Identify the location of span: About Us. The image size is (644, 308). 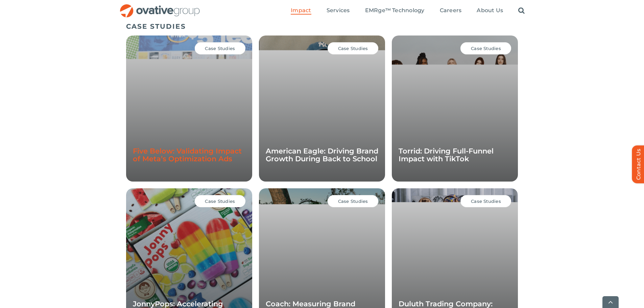
(489, 11).